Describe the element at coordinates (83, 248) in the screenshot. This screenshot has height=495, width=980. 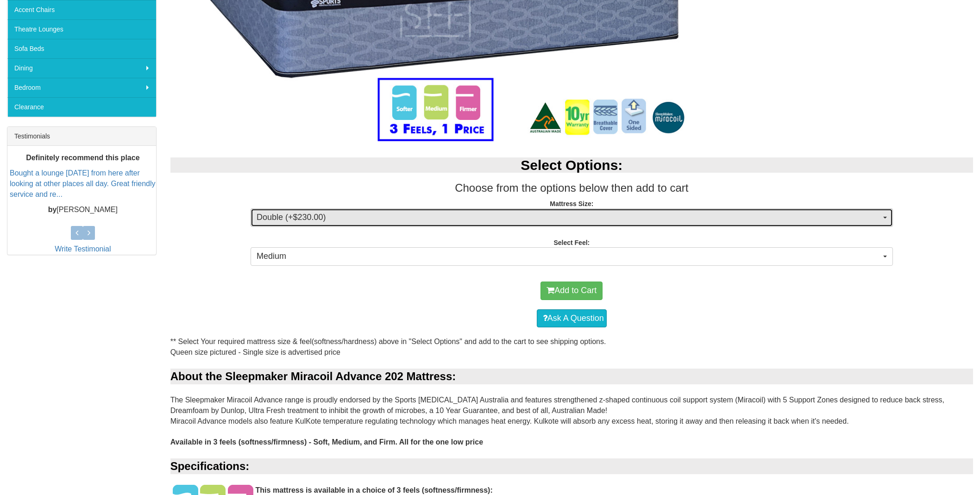
I see `a: Write Testimonial` at that location.